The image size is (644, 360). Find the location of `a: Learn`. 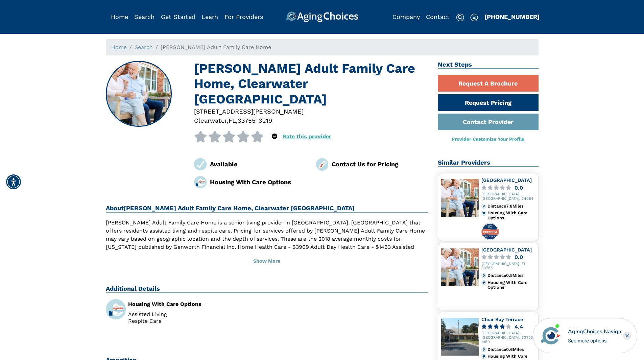

a: Learn is located at coordinates (210, 16).